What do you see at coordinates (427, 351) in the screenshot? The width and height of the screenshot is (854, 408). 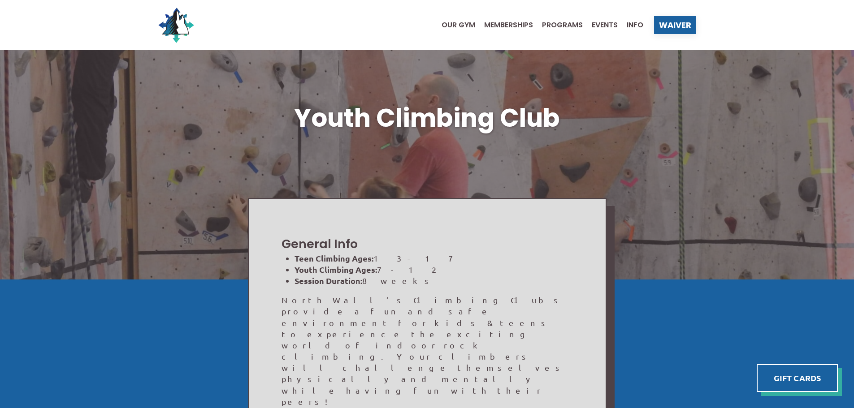 I see `p: North Wall’s Climbing Clubs provide a fun and safe environment for kids & teens to experience the...` at bounding box center [427, 351].